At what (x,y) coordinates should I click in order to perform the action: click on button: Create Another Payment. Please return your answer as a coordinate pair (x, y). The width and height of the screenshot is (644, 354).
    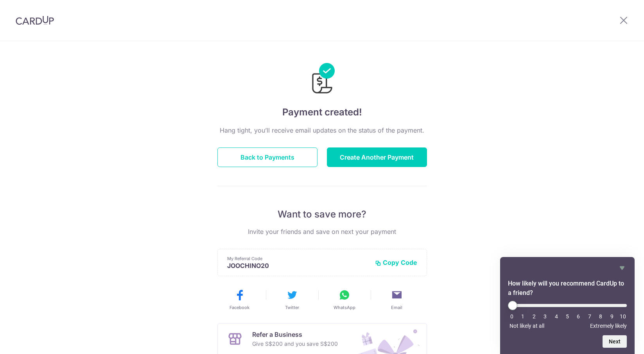
    Looking at the image, I should click on (377, 157).